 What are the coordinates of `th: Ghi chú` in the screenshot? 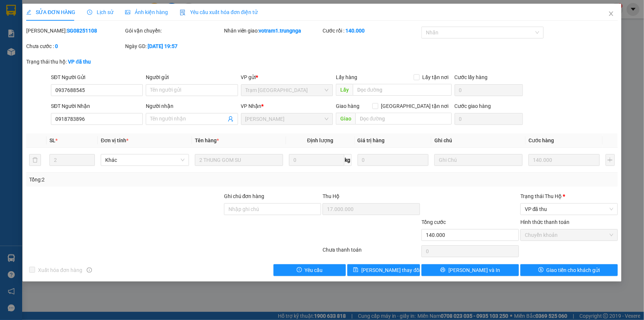 It's located at (478, 140).